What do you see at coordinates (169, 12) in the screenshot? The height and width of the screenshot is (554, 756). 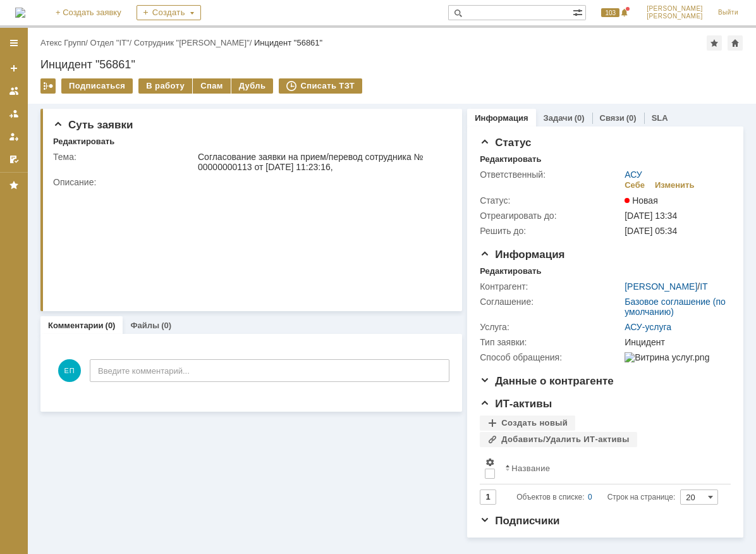 I see `div: Создать` at bounding box center [169, 12].